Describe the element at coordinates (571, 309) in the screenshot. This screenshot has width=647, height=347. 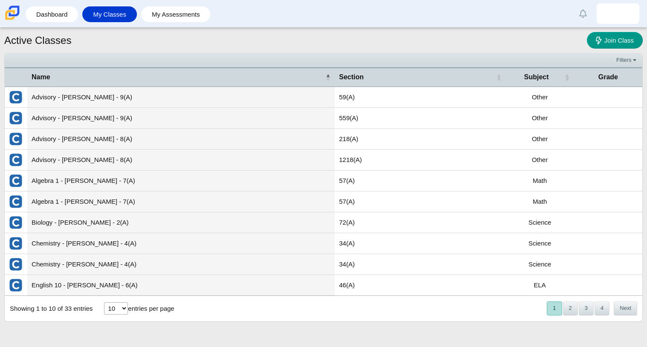
I see `button: 2` at that location.